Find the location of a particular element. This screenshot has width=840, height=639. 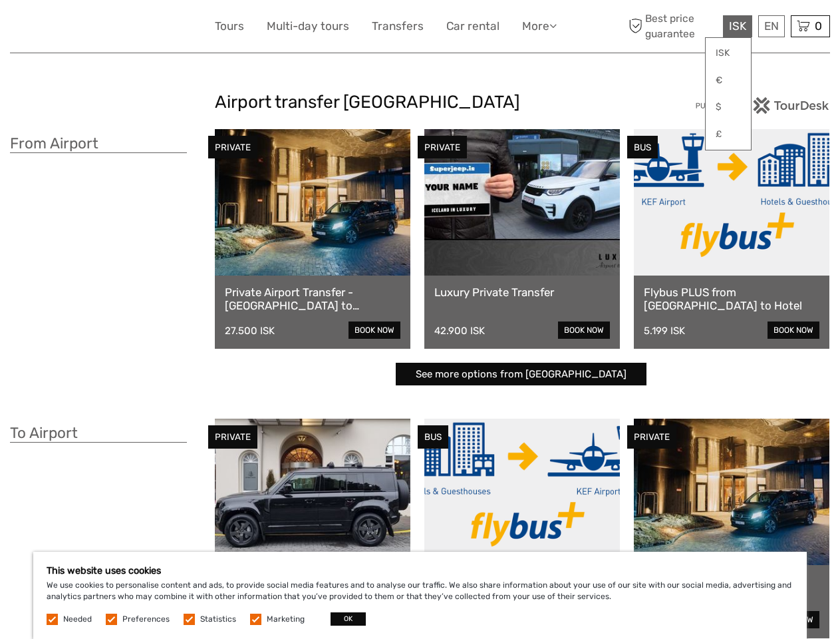

label: Statistics is located at coordinates (218, 619).